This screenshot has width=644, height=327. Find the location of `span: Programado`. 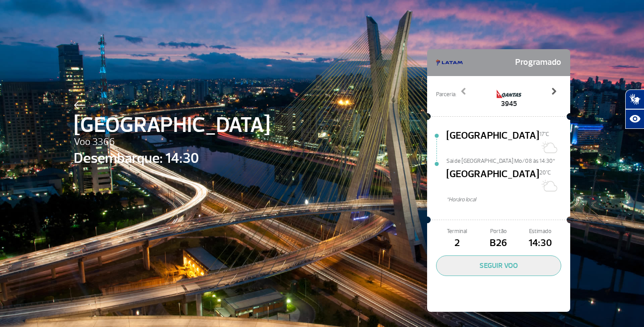

span: Programado is located at coordinates (538, 63).